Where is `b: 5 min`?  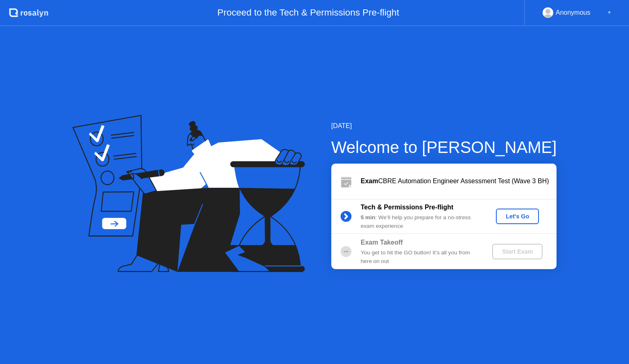 b: 5 min is located at coordinates (368, 217).